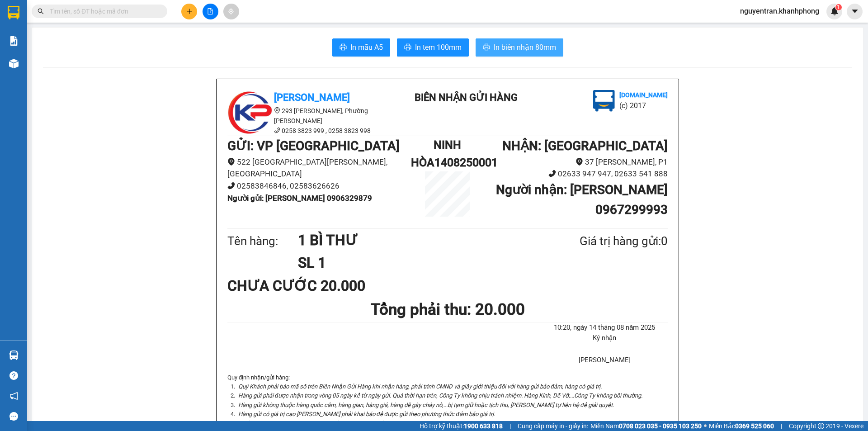 This screenshot has height=431, width=868. I want to click on li: (c) 2017, so click(643, 105).